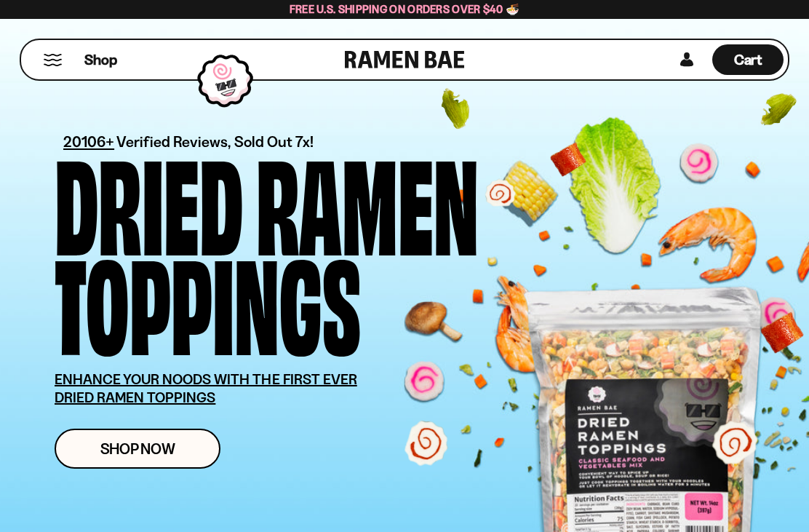 The image size is (809, 532). What do you see at coordinates (53, 60) in the screenshot?
I see `button: Mobile Menu Trigger` at bounding box center [53, 60].